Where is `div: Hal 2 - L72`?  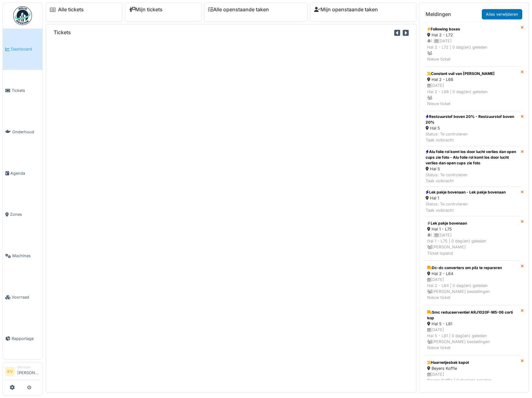 div: Hal 2 - L72 is located at coordinates (472, 35).